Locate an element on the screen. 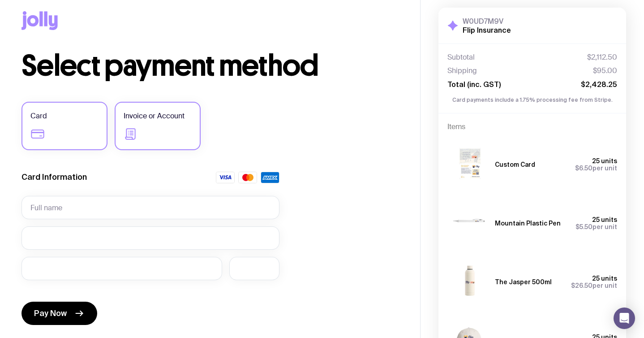 The image size is (644, 338). span: $2,112.50 is located at coordinates (602, 57).